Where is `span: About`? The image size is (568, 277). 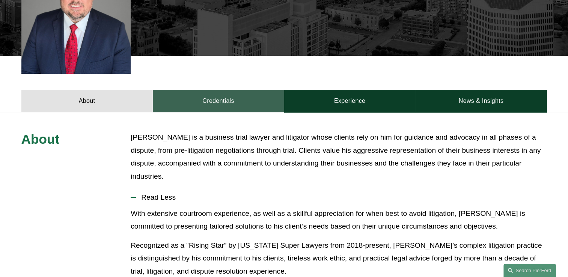
span: About is located at coordinates (41, 139).